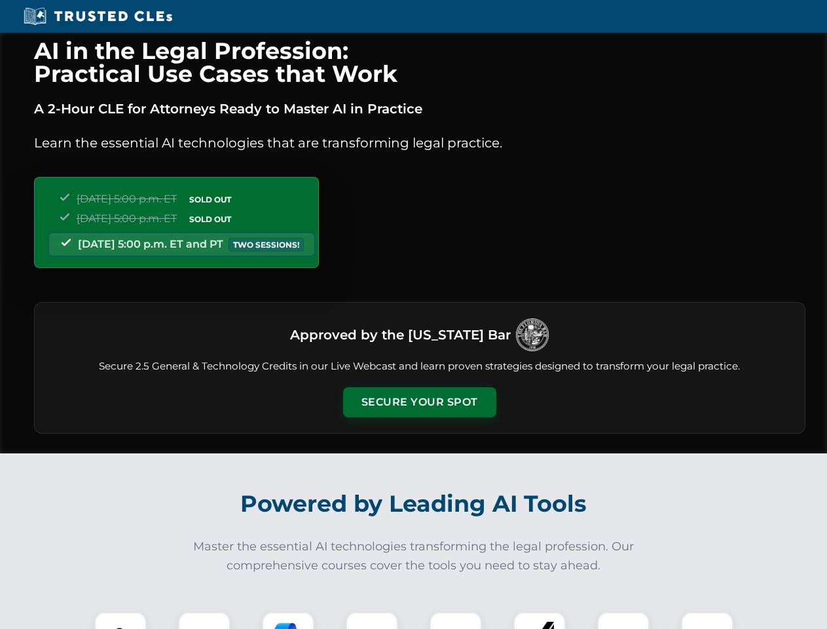 The height and width of the screenshot is (629, 827). Describe the element at coordinates (420, 366) in the screenshot. I see `p: Secure 2.5 General & Technology Credits in our Live Webcast and learn proven strategies designed ...` at that location.